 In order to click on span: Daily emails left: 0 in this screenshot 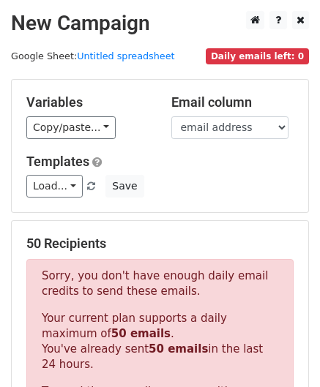, I will do `click(257, 56)`.